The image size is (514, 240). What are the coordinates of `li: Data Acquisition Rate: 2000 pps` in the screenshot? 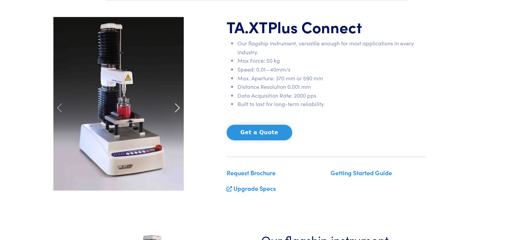 It's located at (332, 96).